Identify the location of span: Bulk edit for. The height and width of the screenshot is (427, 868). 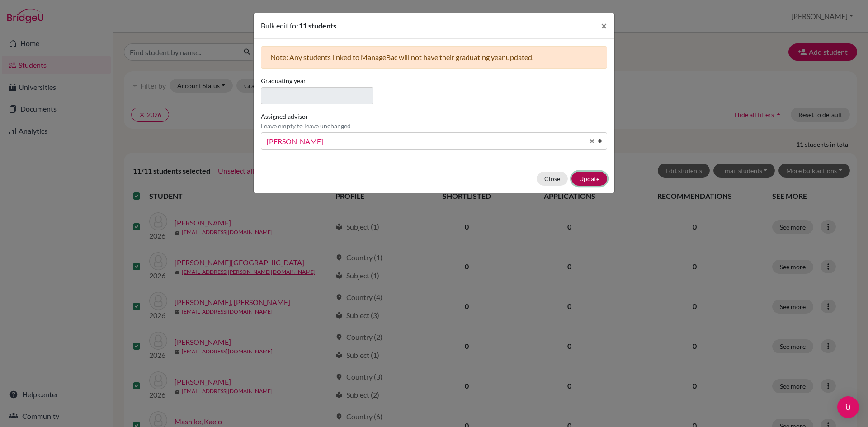
(280, 26).